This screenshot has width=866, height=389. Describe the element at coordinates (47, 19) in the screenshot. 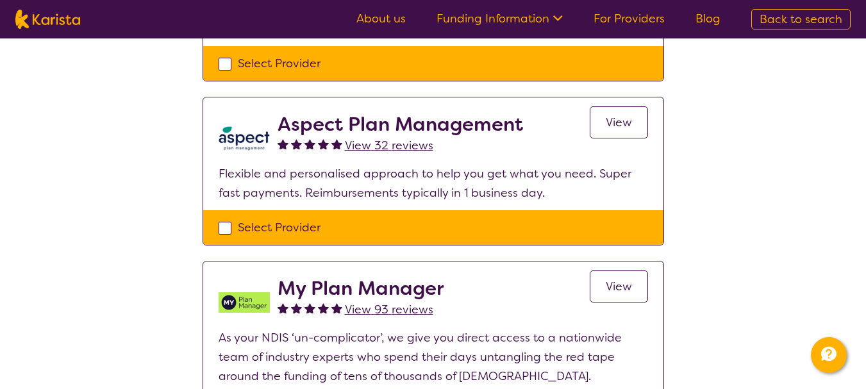

I see `img: Karista logo` at that location.